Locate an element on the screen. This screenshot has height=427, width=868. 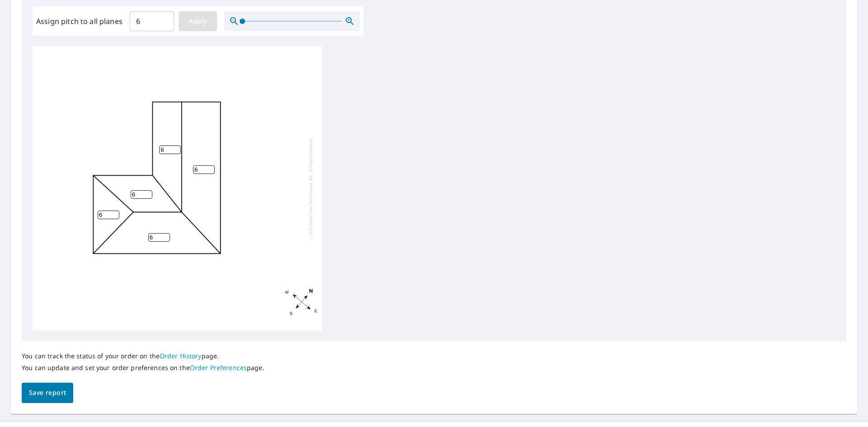
button: Save report is located at coordinates (47, 392).